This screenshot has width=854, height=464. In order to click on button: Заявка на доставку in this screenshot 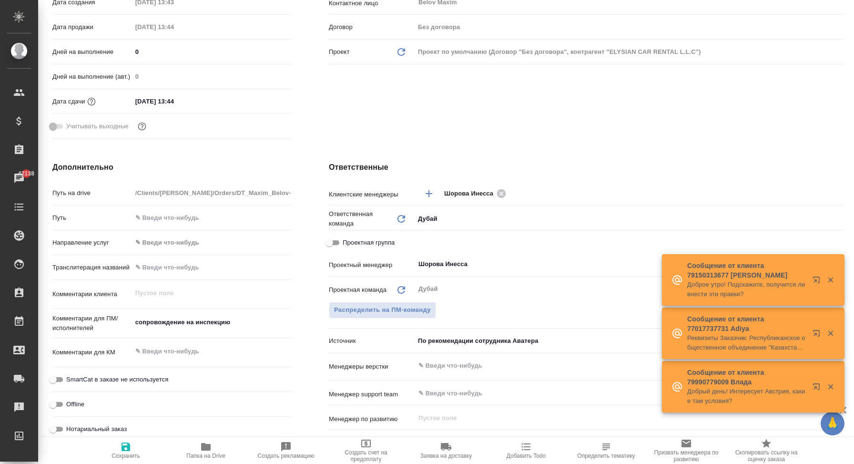, I will do `click(446, 450)`.